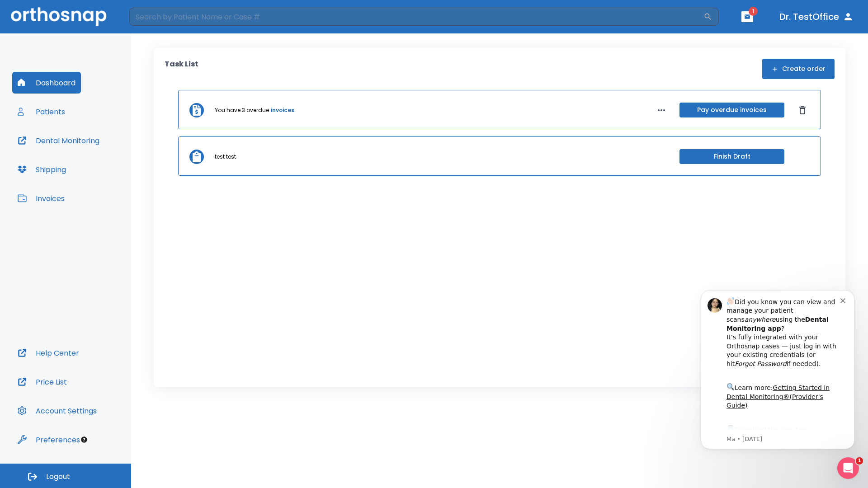 This screenshot has width=868, height=488. Describe the element at coordinates (96, 170) in the screenshot. I see `div: Download the app: | ​ Let us know if you need help getting started!` at that location.